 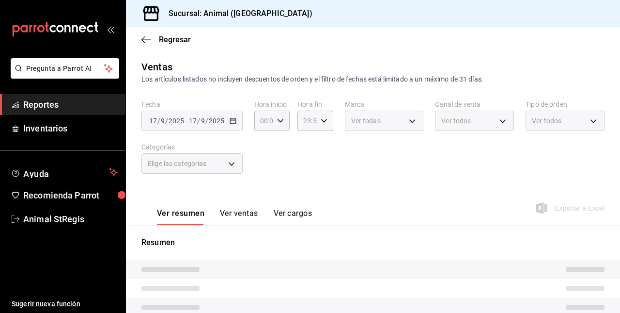 What do you see at coordinates (474, 104) in the screenshot?
I see `label: Canal de venta` at bounding box center [474, 104].